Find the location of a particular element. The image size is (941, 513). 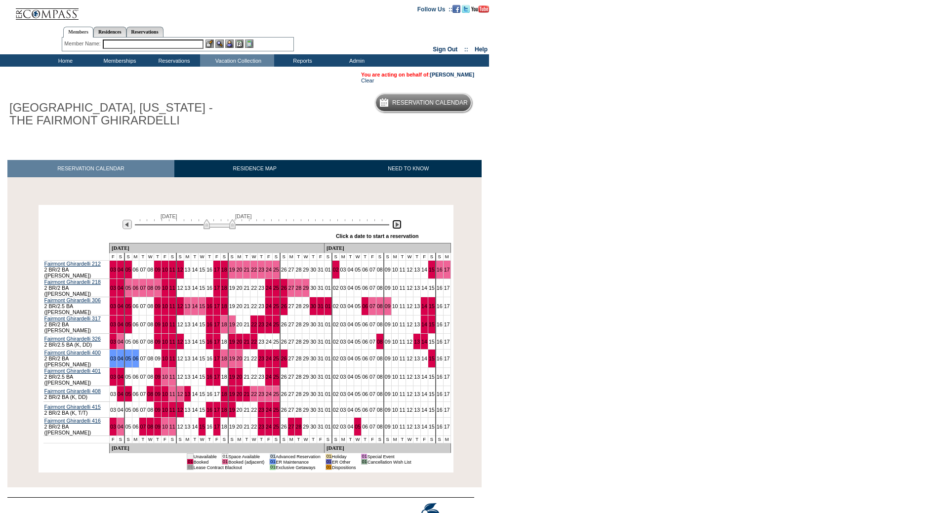

td: Reservations is located at coordinates (173, 60).